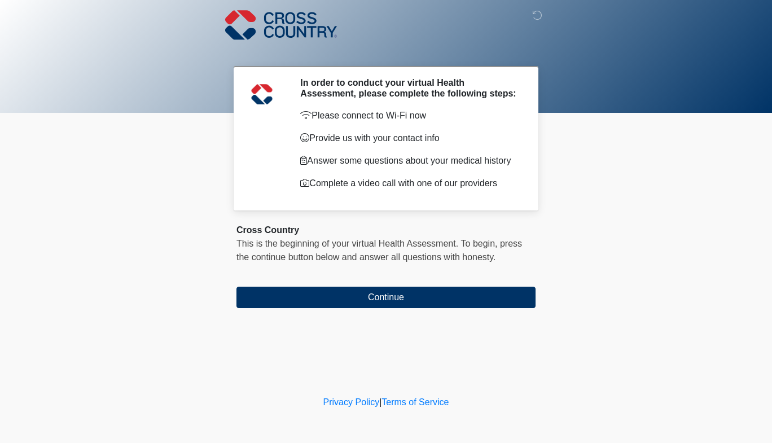  What do you see at coordinates (409, 184) in the screenshot?
I see `p: Complete a video call with one of our providers` at bounding box center [409, 184].